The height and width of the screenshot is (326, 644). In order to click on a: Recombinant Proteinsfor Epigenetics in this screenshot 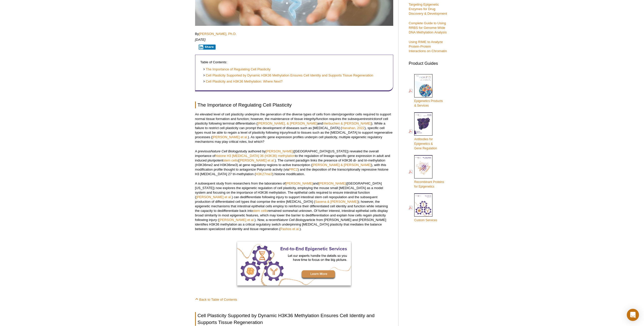, I will do `click(426, 172)`.